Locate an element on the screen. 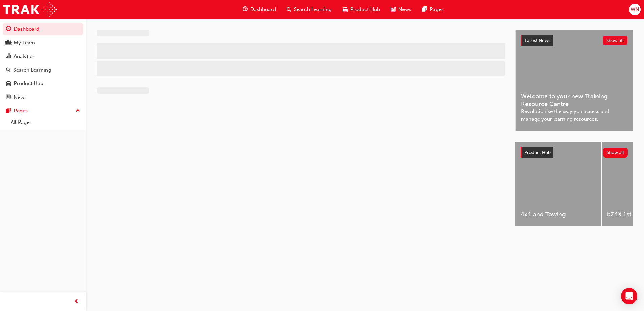  a: Product HubShow all is located at coordinates (574, 153).